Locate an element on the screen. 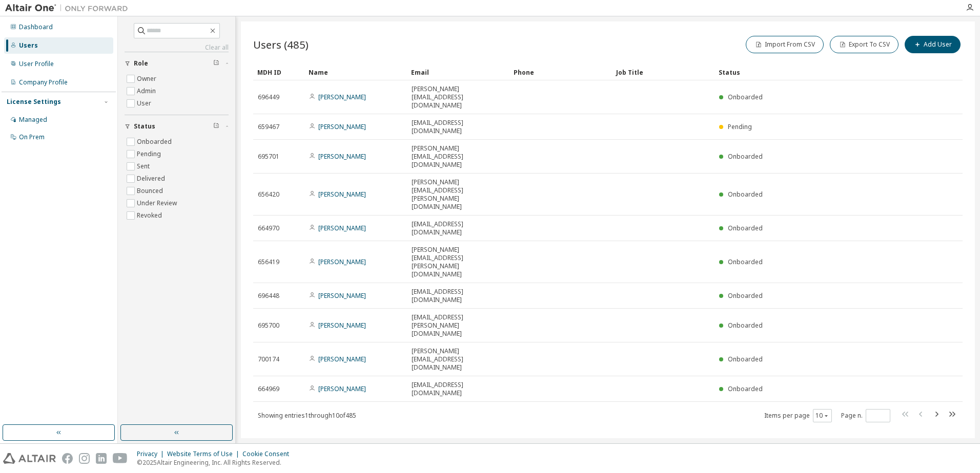  img: instagram.svg is located at coordinates (84, 459).